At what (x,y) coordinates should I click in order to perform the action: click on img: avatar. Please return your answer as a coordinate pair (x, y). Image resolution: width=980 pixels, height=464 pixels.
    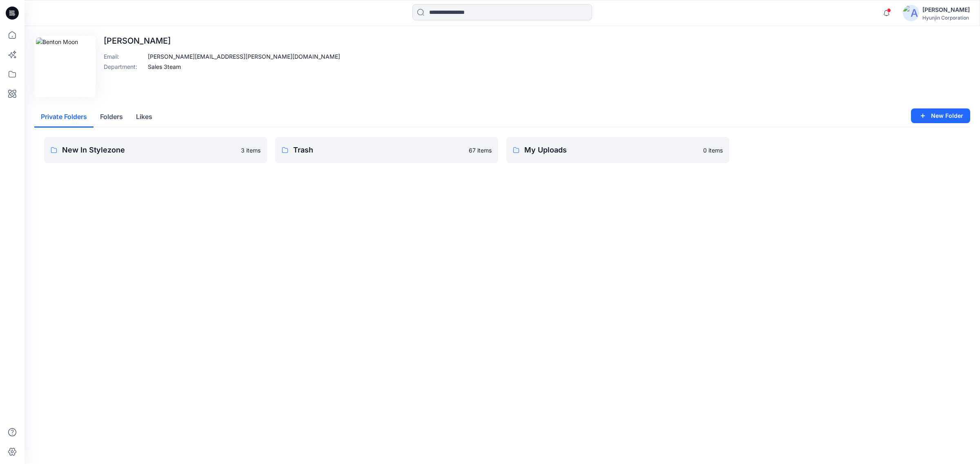
    Looking at the image, I should click on (911, 13).